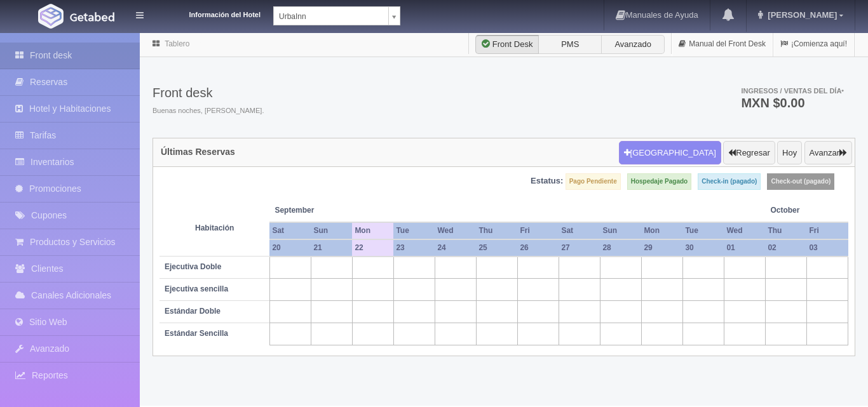 The width and height of the screenshot is (868, 407). Describe the element at coordinates (792, 91) in the screenshot. I see `span: Ingresos / Ventas del día` at that location.